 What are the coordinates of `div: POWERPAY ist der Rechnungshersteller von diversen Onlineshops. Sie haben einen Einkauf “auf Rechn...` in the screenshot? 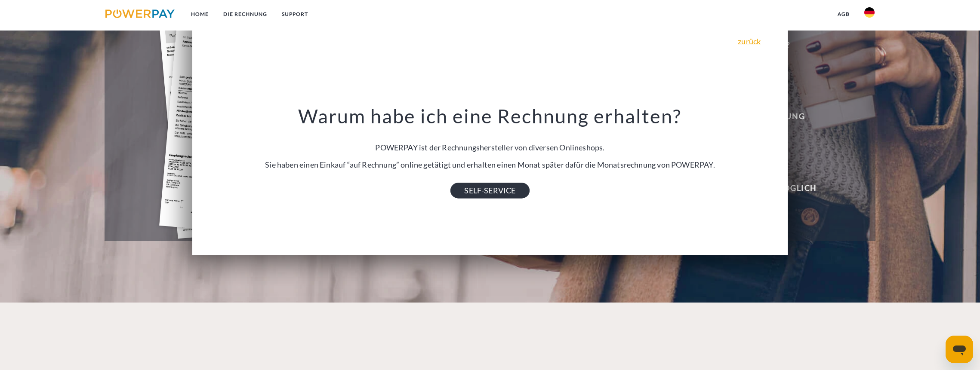 It's located at (490, 147).